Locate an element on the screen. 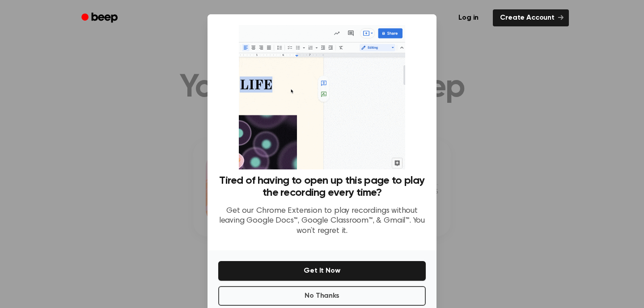 Image resolution: width=644 pixels, height=308 pixels. button: Get It Now is located at coordinates (322, 271).